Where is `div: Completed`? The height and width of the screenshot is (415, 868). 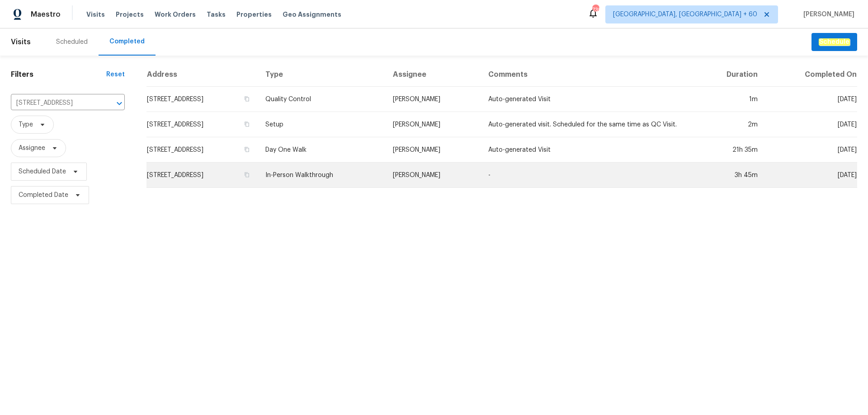
div: Completed is located at coordinates (127, 42).